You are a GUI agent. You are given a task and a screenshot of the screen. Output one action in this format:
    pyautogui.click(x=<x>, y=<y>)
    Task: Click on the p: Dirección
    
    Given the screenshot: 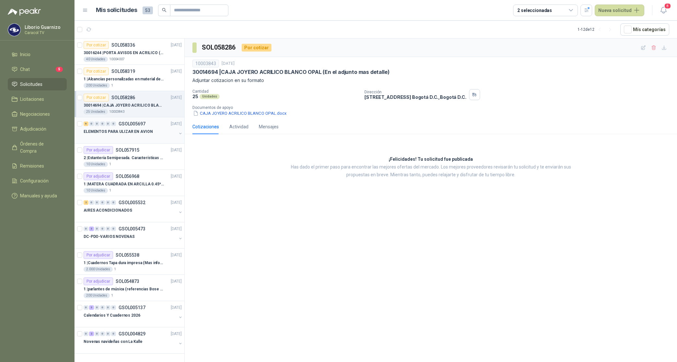 What is the action you would take?
    pyautogui.click(x=415, y=92)
    